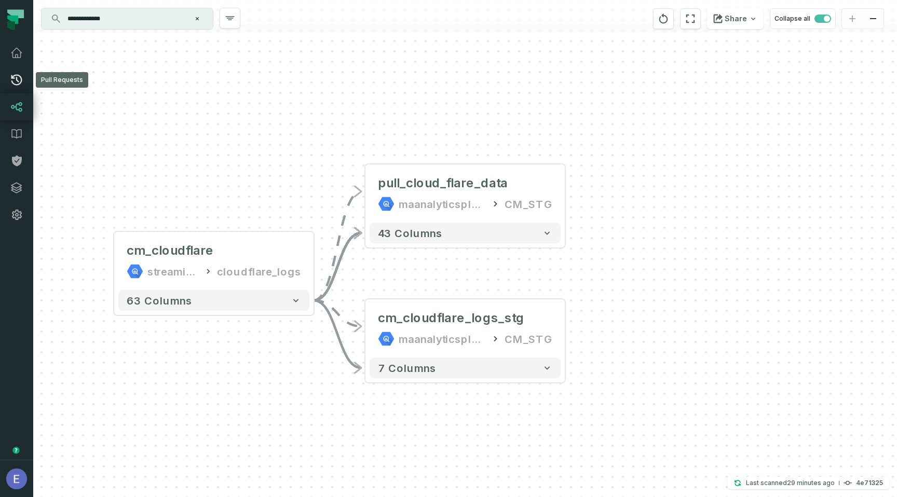 This screenshot has width=897, height=497. Describe the element at coordinates (803, 19) in the screenshot. I see `button: Collapse all` at that location.